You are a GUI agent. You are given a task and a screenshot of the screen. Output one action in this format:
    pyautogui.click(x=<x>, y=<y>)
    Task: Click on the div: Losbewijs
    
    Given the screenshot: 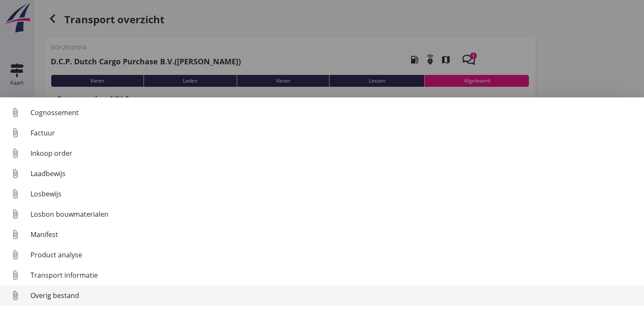 What is the action you would take?
    pyautogui.click(x=333, y=194)
    